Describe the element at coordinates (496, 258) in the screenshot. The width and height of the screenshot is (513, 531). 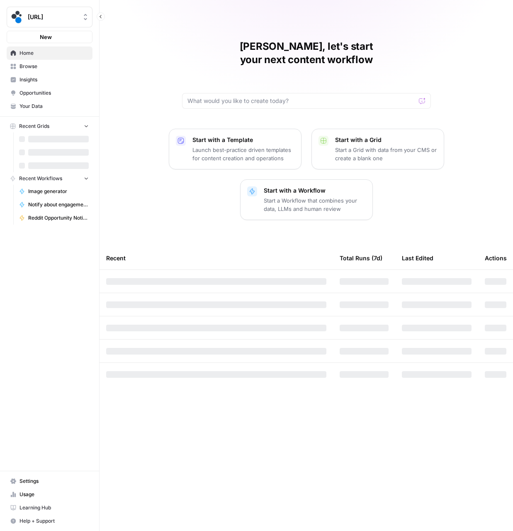
I see `div: Actions` at that location.